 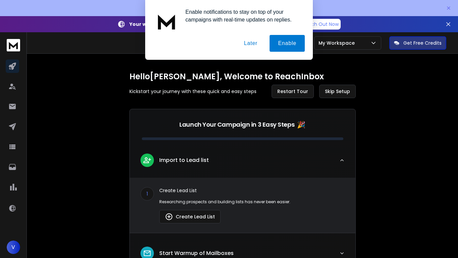 I want to click on img: notification icon, so click(x=167, y=21).